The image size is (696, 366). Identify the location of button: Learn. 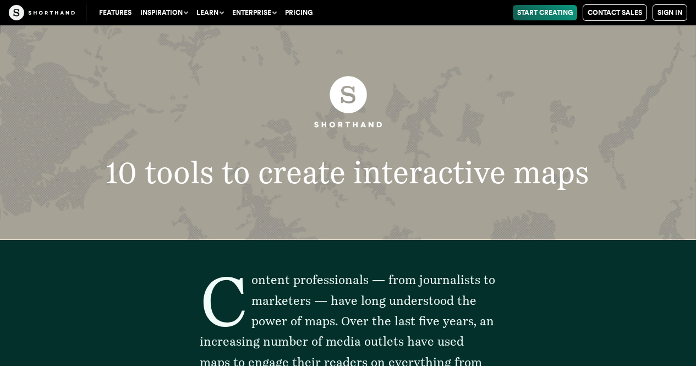
(210, 13).